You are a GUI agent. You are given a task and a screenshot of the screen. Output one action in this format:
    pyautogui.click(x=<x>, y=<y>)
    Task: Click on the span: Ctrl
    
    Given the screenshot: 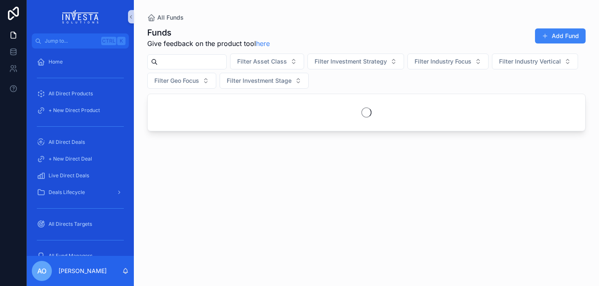 What is the action you would take?
    pyautogui.click(x=109, y=41)
    